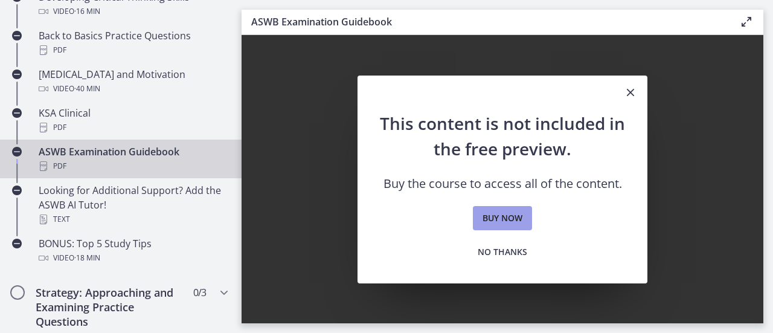  Describe the element at coordinates (133, 219) in the screenshot. I see `div: Text` at that location.